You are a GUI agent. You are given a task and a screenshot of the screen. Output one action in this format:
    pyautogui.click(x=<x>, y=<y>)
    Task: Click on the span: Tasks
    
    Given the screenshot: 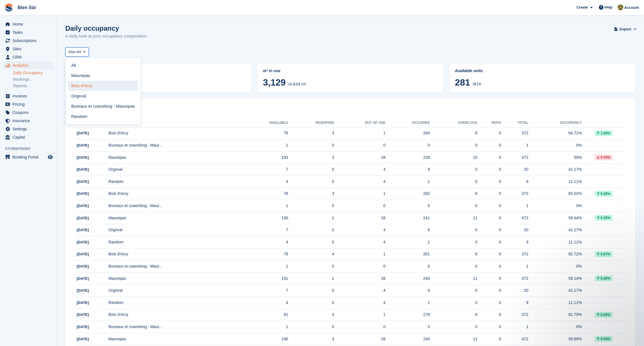 What is the action you would take?
    pyautogui.click(x=30, y=32)
    